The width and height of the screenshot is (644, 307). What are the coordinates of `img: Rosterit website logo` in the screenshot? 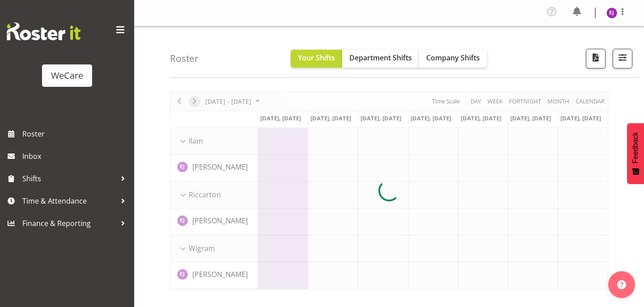 It's located at (44, 31).